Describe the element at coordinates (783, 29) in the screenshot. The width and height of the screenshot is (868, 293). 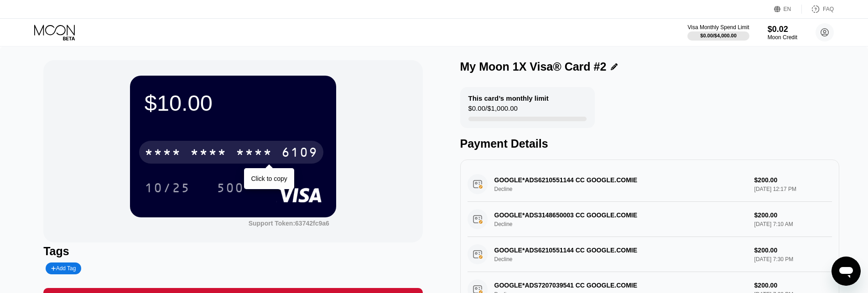
I see `div: $0.02` at that location.